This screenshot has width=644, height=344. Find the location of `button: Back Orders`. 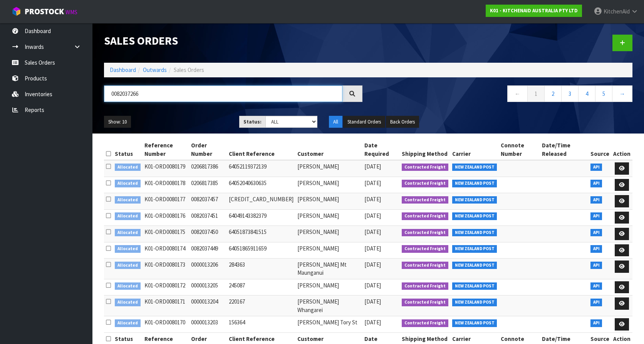

button: Back Orders is located at coordinates (403, 122).